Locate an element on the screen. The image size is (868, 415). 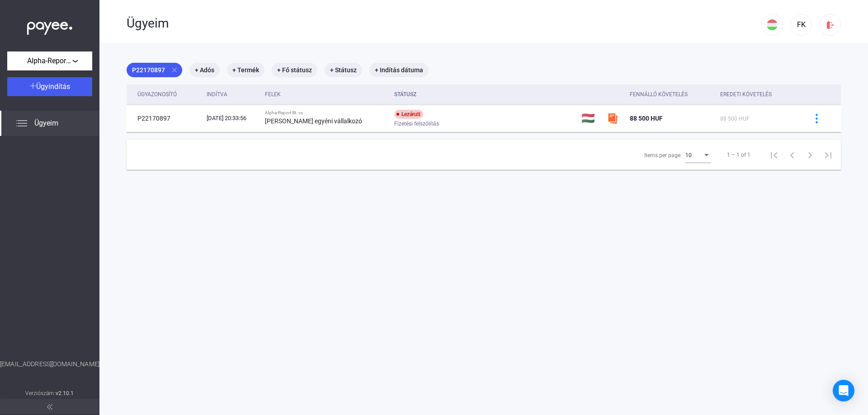
mat-icon: close is located at coordinates (174, 70).